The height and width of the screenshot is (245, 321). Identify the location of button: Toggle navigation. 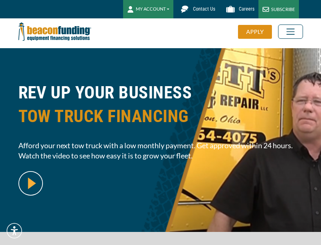
(290, 31).